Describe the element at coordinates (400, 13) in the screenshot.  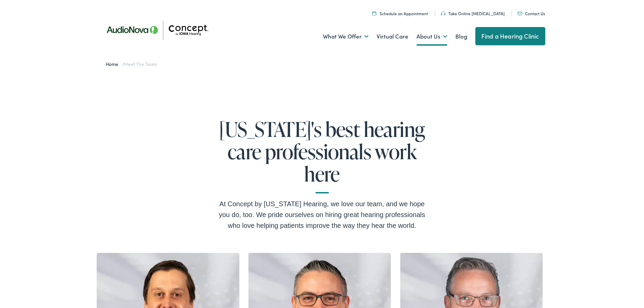
I see `a: Schedule an Appointment` at that location.